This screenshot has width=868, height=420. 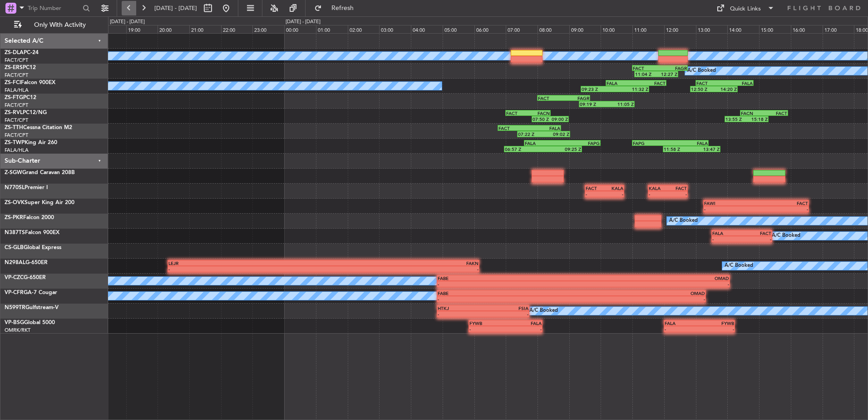 I want to click on div: FSIA, so click(x=506, y=308).